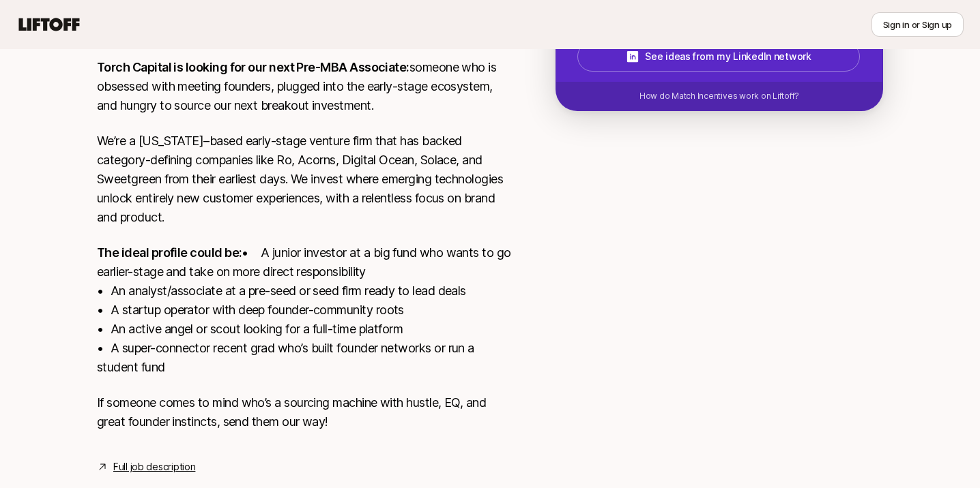 The image size is (980, 488). I want to click on p: If someone comes to mind who’s a sourcing machine with hustle, EQ, and great founder instincts, s..., so click(305, 412).